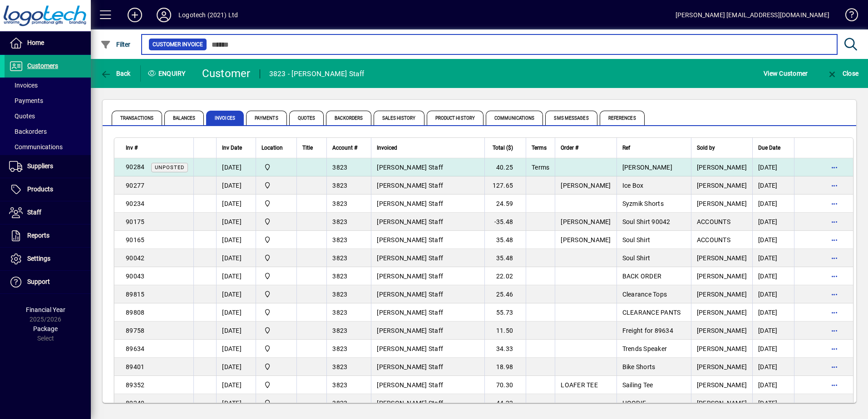  I want to click on span: ACCOUNTS, so click(714, 240).